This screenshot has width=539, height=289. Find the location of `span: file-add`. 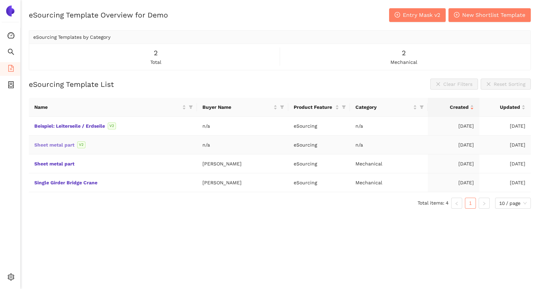

span: file-add is located at coordinates (11, 69).